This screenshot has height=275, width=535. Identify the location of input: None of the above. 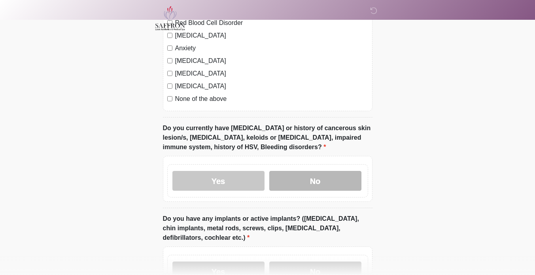
(169, 98).